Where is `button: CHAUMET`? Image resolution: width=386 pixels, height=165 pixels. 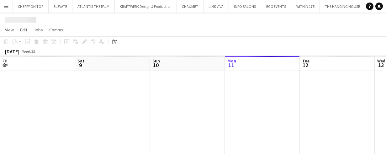
button: CHAUMET is located at coordinates (190, 6).